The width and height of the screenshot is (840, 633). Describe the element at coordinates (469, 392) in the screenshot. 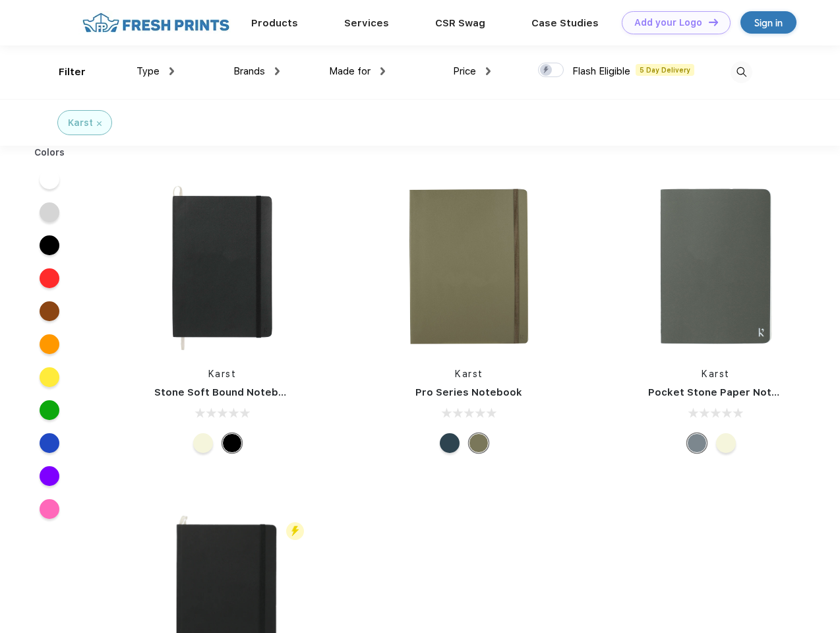

I see `a: Pro Series Notebook` at that location.